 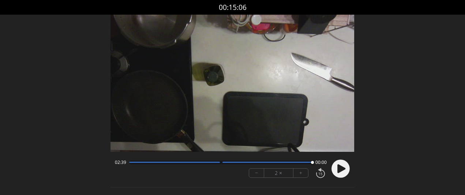 I want to click on font: 2 ×, so click(x=279, y=173).